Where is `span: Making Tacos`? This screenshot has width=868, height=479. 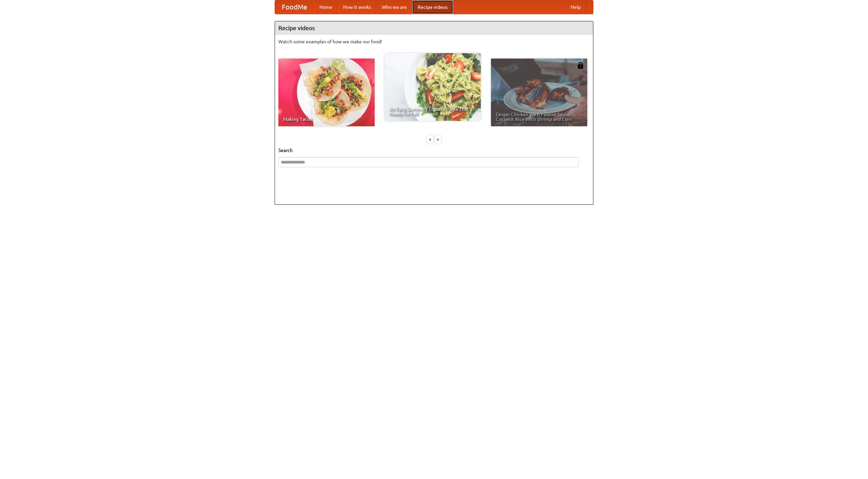 span: Making Tacos is located at coordinates (326, 119).